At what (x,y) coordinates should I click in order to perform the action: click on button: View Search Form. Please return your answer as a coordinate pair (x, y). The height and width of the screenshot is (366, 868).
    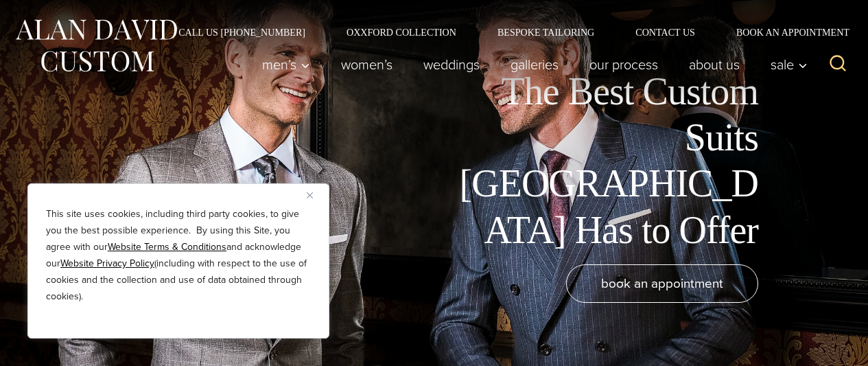
    Looking at the image, I should click on (838, 65).